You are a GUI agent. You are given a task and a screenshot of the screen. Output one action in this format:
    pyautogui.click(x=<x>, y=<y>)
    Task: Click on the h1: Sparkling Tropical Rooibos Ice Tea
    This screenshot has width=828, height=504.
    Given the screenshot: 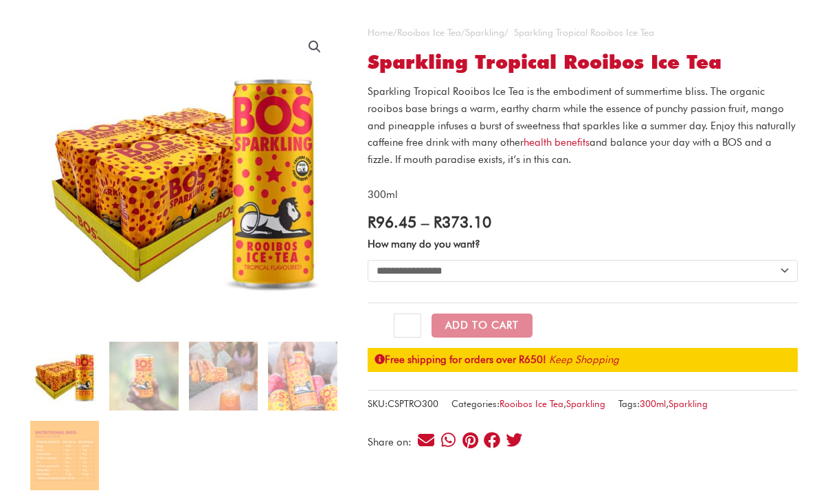 What is the action you would take?
    pyautogui.click(x=582, y=63)
    